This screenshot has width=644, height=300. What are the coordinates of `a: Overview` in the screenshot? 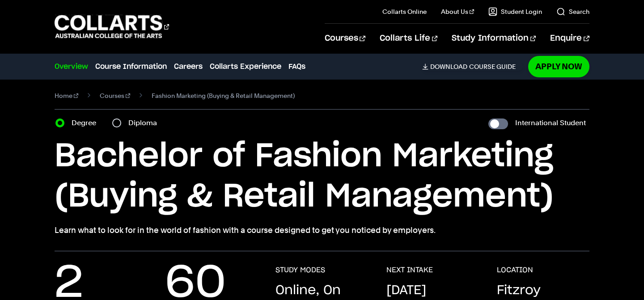 It's located at (71, 66).